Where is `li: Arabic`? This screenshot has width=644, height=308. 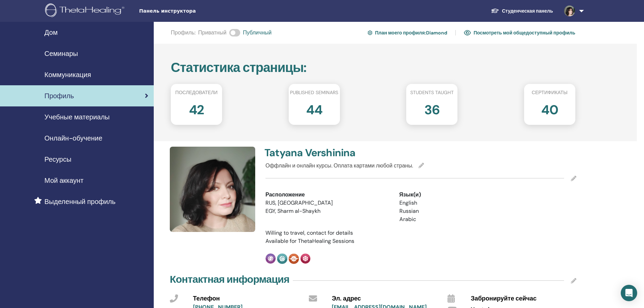 li: Arabic is located at coordinates (461, 220).